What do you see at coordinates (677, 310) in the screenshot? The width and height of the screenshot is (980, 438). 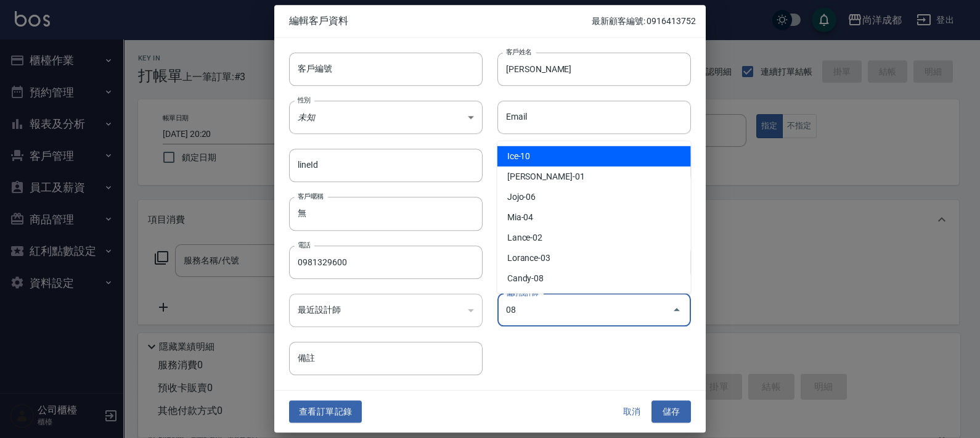 I see `button: Close` at bounding box center [677, 310].